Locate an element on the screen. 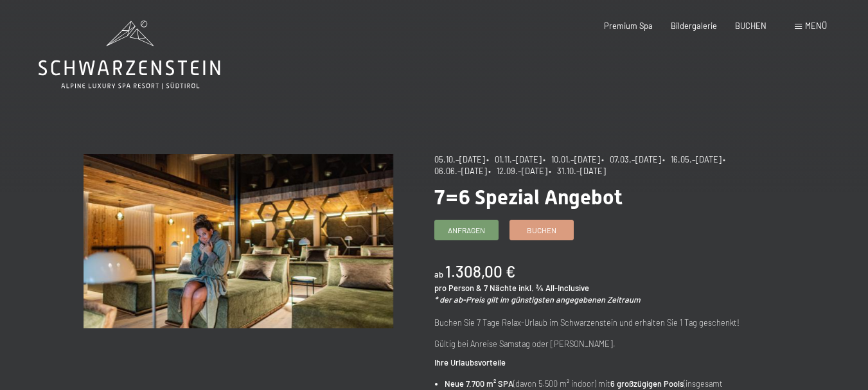 Image resolution: width=868 pixels, height=390 pixels. span: Anfragen is located at coordinates (466, 230).